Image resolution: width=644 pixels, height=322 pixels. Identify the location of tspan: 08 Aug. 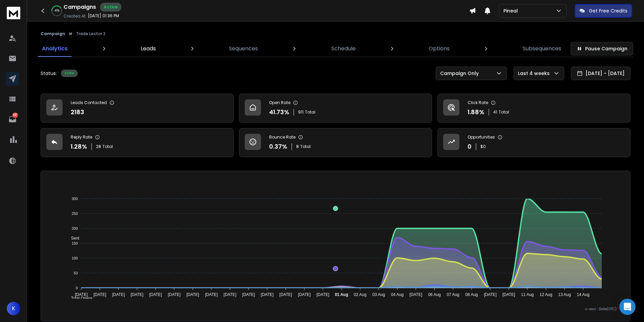
(472, 294).